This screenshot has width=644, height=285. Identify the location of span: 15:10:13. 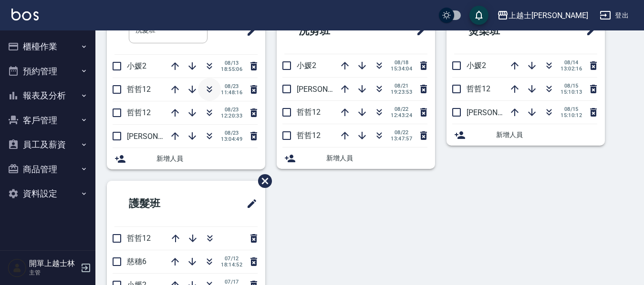
(571, 92).